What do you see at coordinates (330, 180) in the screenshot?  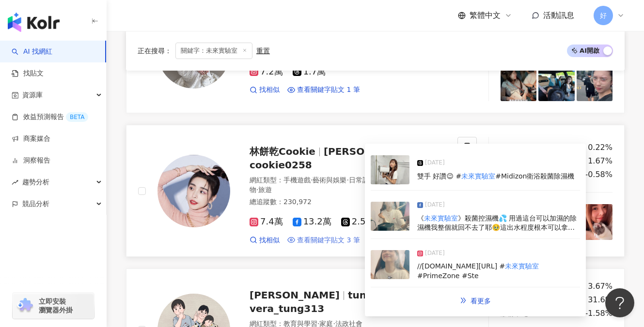 I see `span: 藝術與娛樂` at bounding box center [330, 180].